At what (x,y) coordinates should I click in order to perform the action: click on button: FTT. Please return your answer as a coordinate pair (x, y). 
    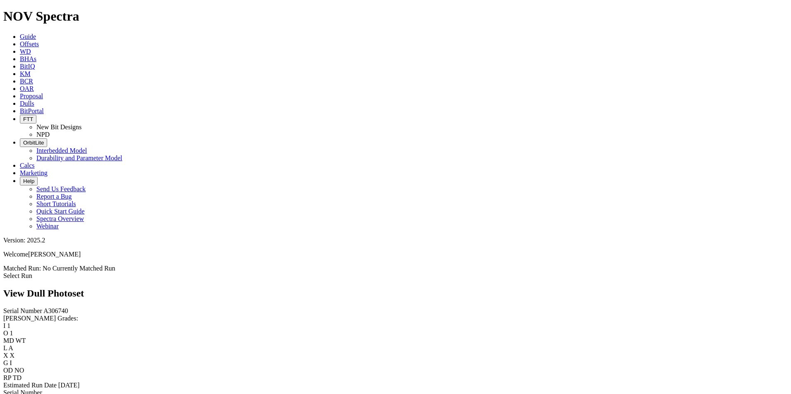
    Looking at the image, I should click on (28, 119).